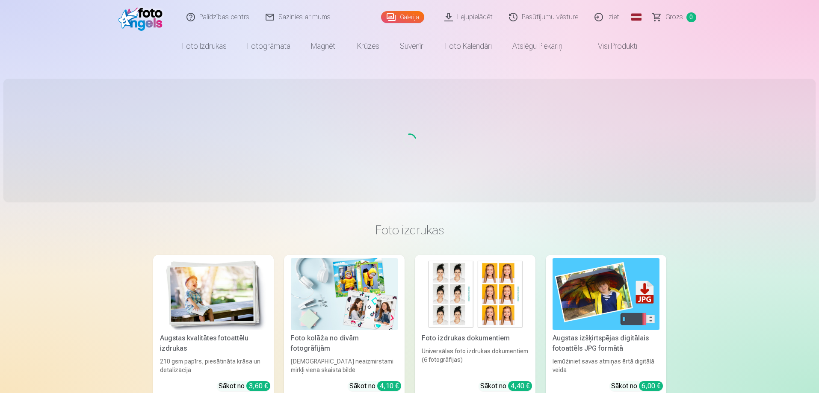 The image size is (819, 393). What do you see at coordinates (324, 46) in the screenshot?
I see `a: Magnēti` at bounding box center [324, 46].